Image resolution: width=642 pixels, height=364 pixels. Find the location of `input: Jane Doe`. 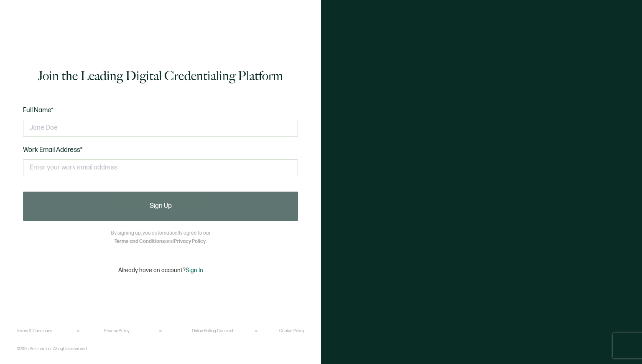

input: Jane Doe is located at coordinates (160, 128).